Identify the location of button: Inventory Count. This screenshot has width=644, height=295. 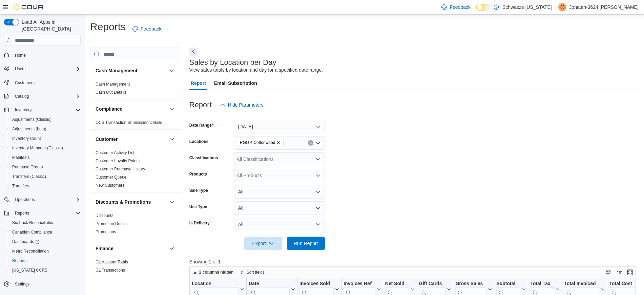
(45, 139).